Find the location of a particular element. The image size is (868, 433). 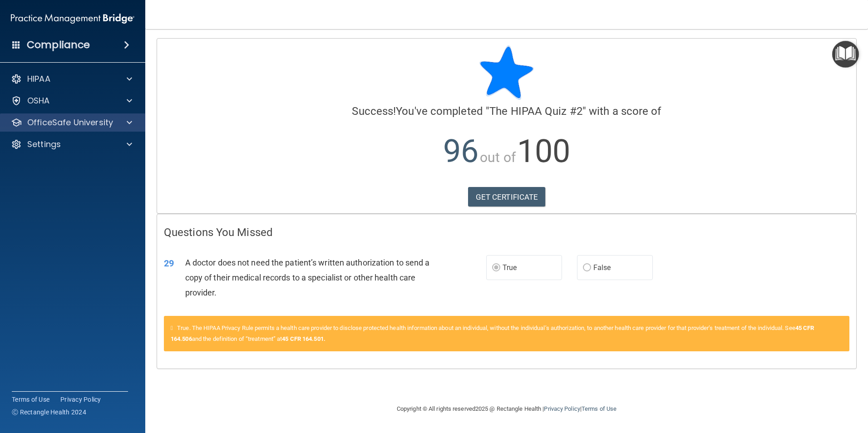

span: 29 is located at coordinates (169, 264).